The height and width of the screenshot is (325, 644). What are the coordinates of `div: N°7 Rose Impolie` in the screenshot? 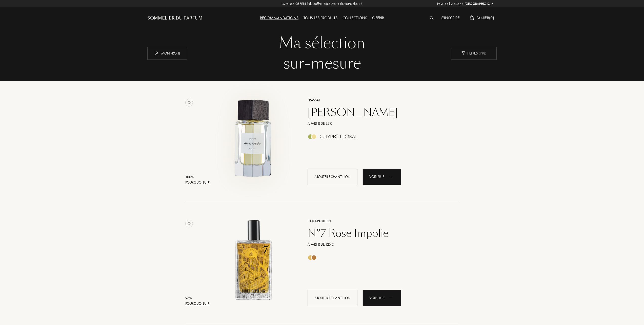 It's located at (378, 233).